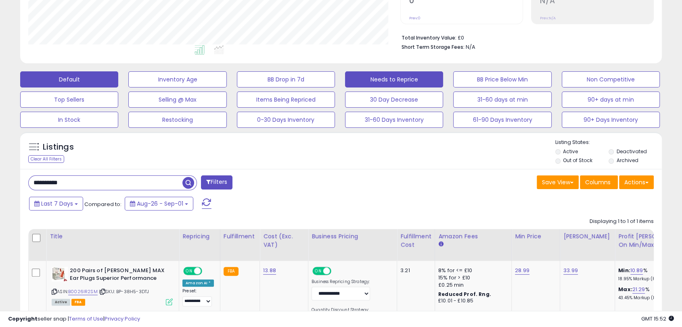 The image size is (682, 327). I want to click on button: 90+ Days Inventory, so click(611, 120).